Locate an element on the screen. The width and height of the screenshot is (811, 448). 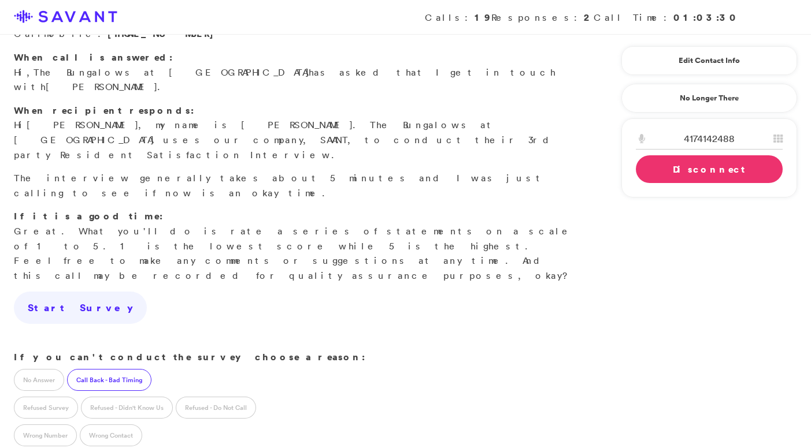
label: Refused Survey is located at coordinates (46, 408).